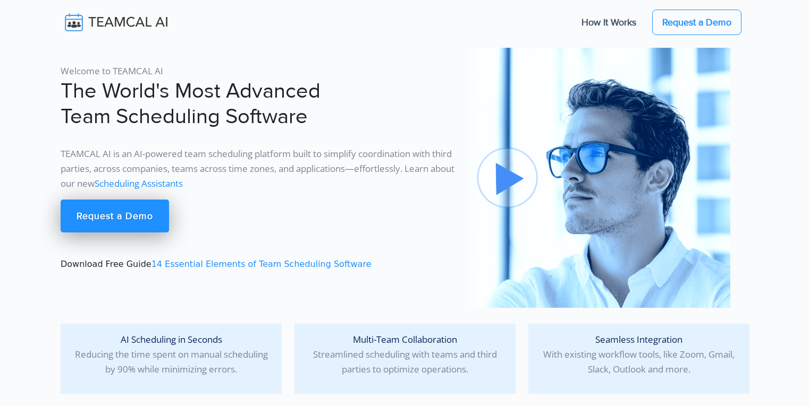 Image resolution: width=810 pixels, height=407 pixels. What do you see at coordinates (261, 264) in the screenshot?
I see `a: 14 Essential Elements of Team Scheduling Software` at bounding box center [261, 264].